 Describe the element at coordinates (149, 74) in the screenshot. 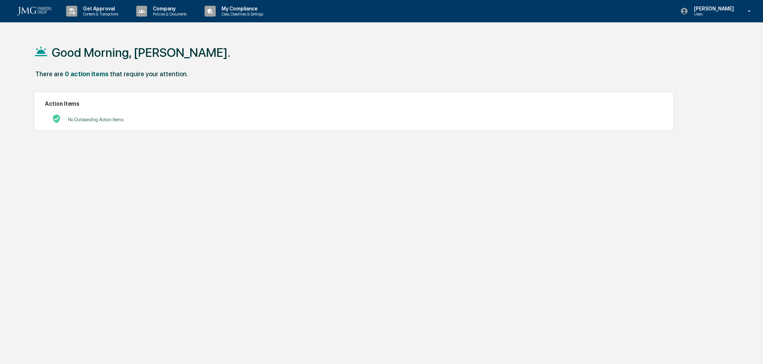

I see `div: that require your attention.` at that location.